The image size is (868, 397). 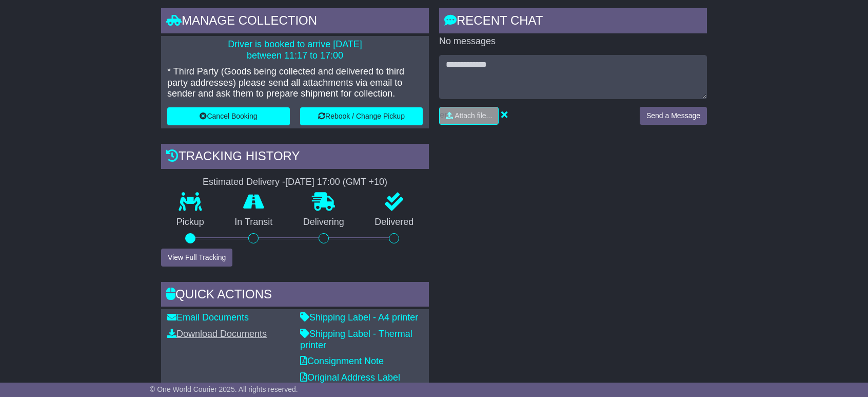 I want to click on a: Shipping Label - A4 printer, so click(x=360, y=317).